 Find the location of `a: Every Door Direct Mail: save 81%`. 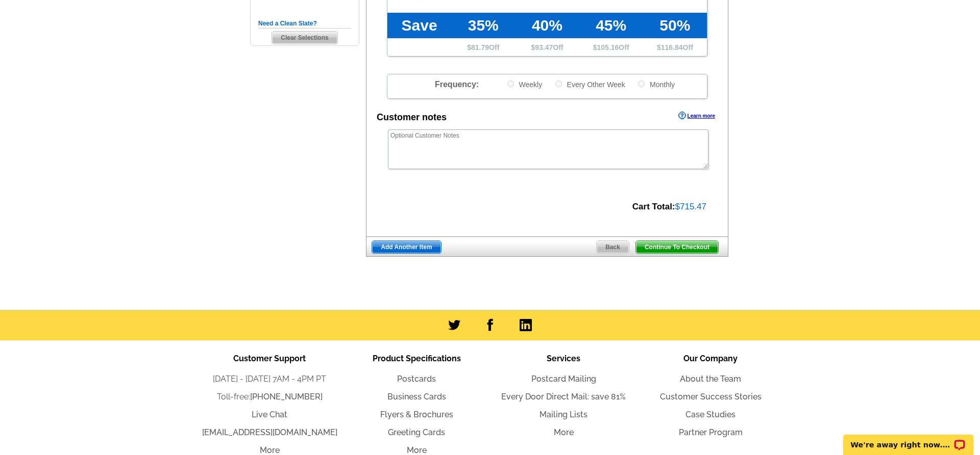

a: Every Door Direct Mail: save 81% is located at coordinates (563, 396).